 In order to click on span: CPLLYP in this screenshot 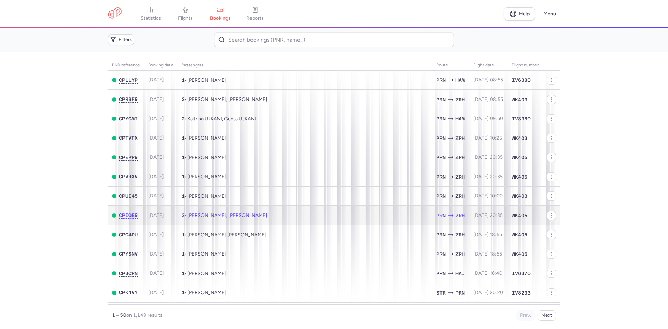, I will do `click(128, 80)`.